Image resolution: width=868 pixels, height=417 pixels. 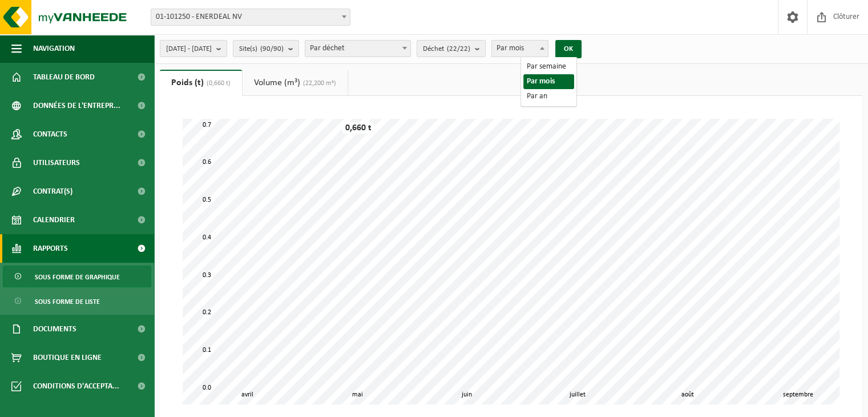 What do you see at coordinates (54, 49) in the screenshot?
I see `span: Navigation` at bounding box center [54, 49].